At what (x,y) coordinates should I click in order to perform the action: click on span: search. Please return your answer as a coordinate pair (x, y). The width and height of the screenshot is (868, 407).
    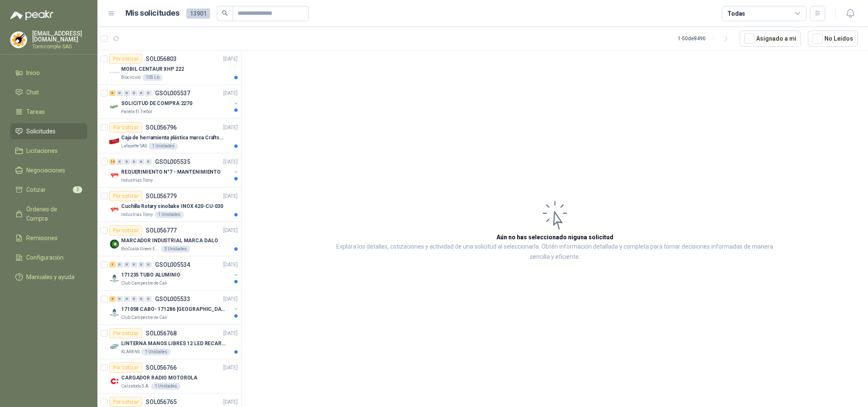
    Looking at the image, I should click on (225, 13).